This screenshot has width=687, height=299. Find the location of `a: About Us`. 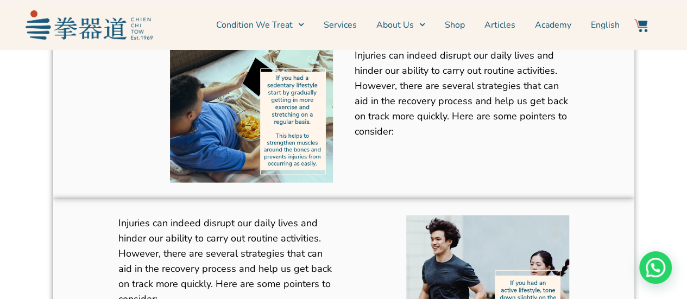

a: About Us is located at coordinates (401, 25).